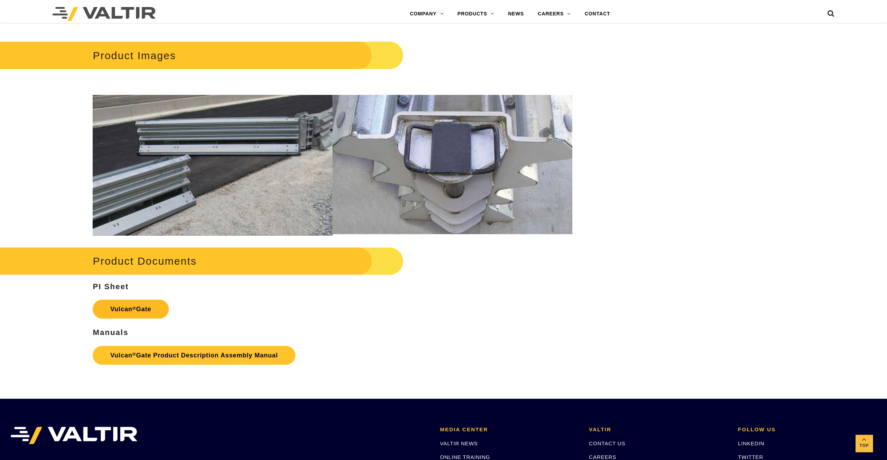  I want to click on a: COMPANY, so click(427, 14).